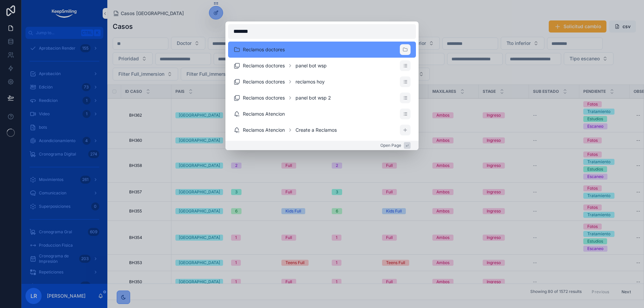  What do you see at coordinates (391, 145) in the screenshot?
I see `span: Open Page` at bounding box center [391, 145].